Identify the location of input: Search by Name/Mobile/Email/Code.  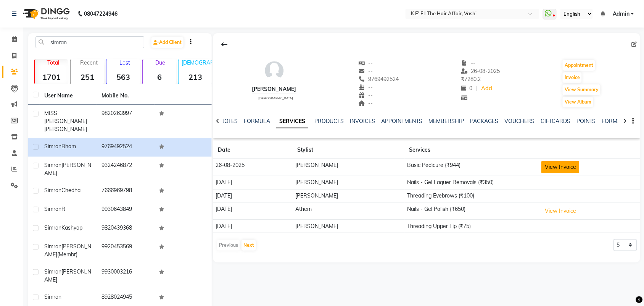
(89, 42).